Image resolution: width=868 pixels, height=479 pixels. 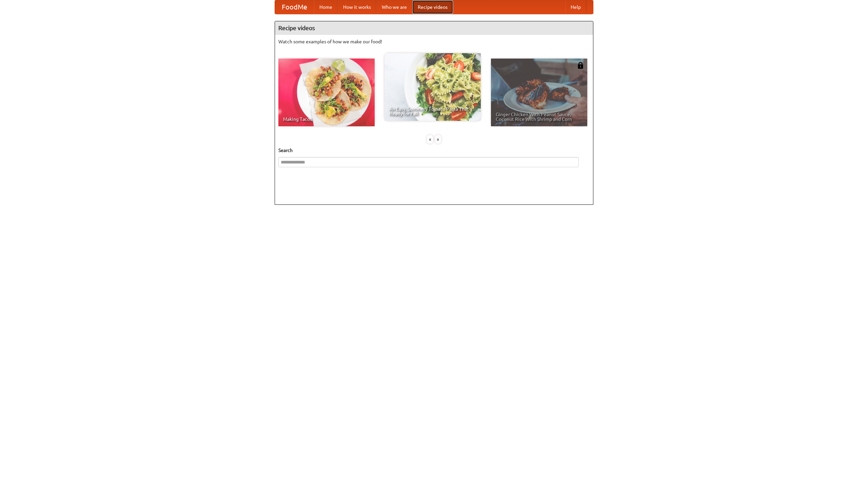 What do you see at coordinates (394, 7) in the screenshot?
I see `a: Who we are` at bounding box center [394, 7].